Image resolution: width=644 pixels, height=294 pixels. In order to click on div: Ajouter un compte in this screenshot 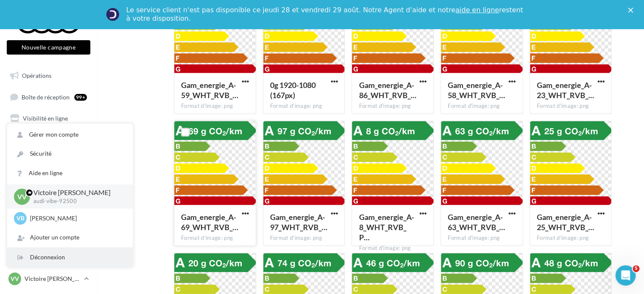, I will do `click(70, 237)`.